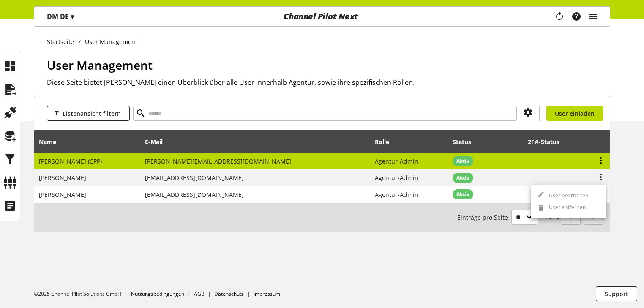 The height and width of the screenshot is (308, 644). Describe the element at coordinates (100, 65) in the screenshot. I see `span: User Management` at that location.